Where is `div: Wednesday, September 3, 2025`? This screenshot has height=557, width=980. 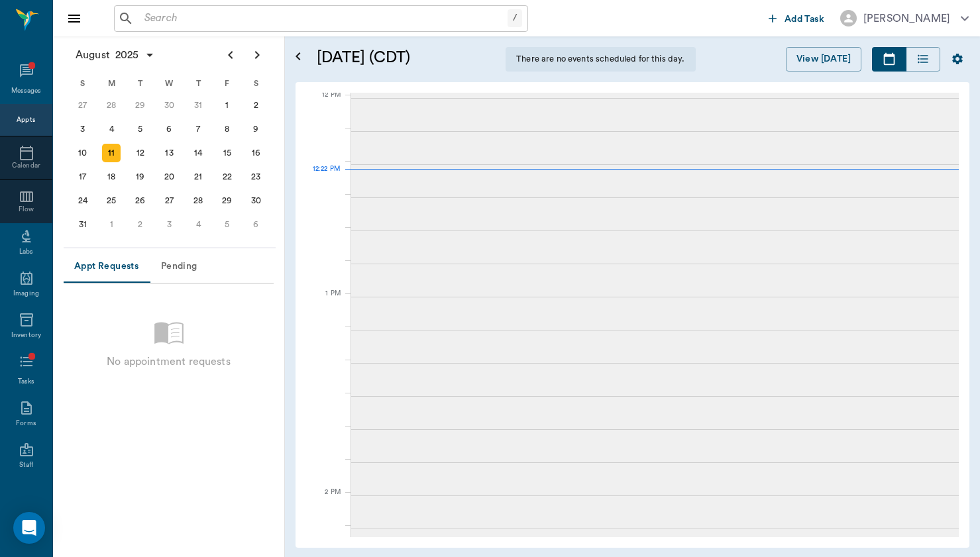 div: Wednesday, September 3, 2025 is located at coordinates (170, 225).